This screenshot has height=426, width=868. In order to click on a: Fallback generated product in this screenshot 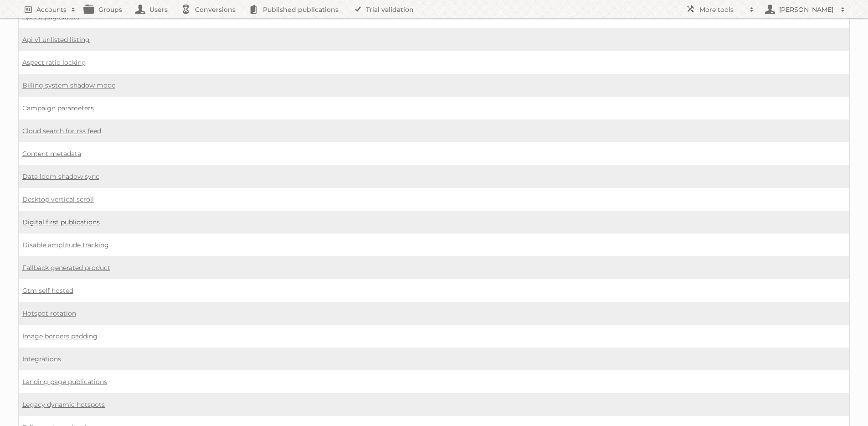, I will do `click(66, 268)`.